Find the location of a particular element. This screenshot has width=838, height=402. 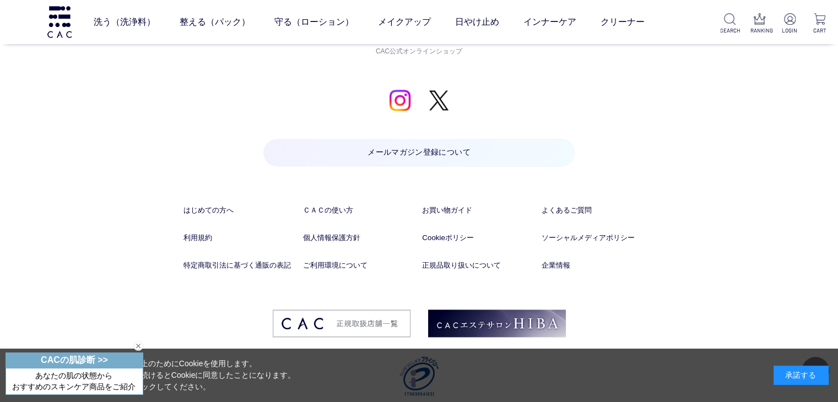

a: Cookieポリシー is located at coordinates (478, 238).